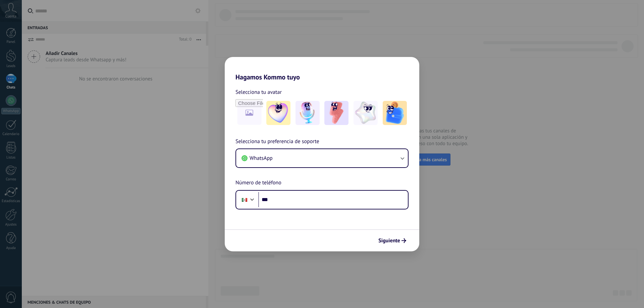  I want to click on img: -3.jpeg, so click(336, 113).